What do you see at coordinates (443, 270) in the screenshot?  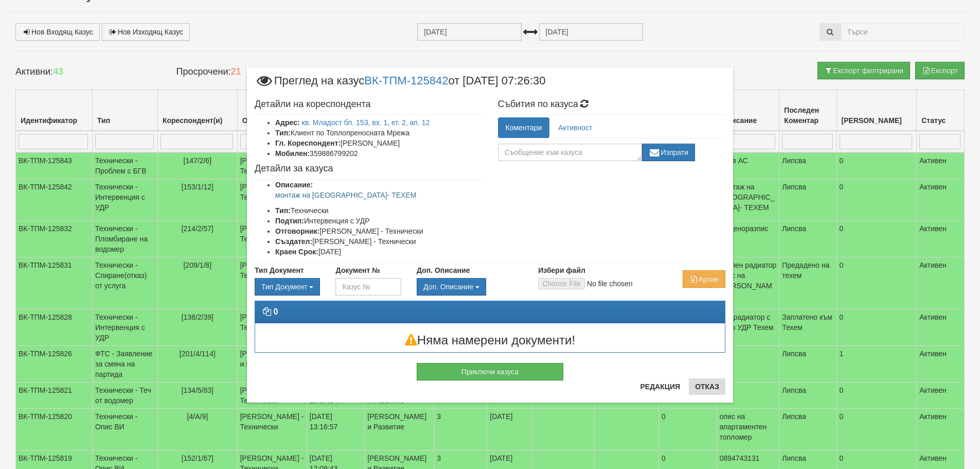 I see `label: Доп. Описание` at bounding box center [443, 270].